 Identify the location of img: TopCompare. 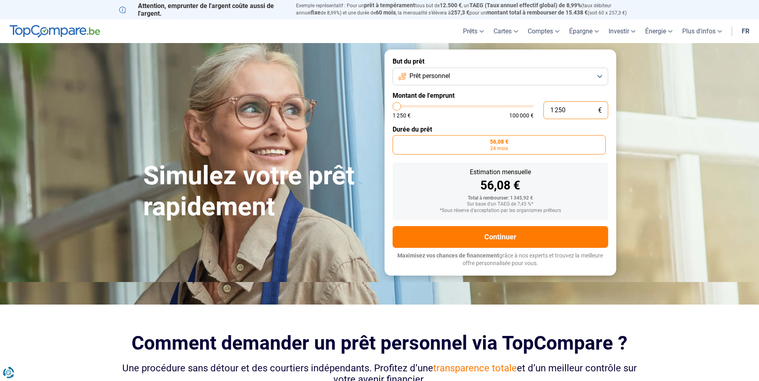
(55, 31).